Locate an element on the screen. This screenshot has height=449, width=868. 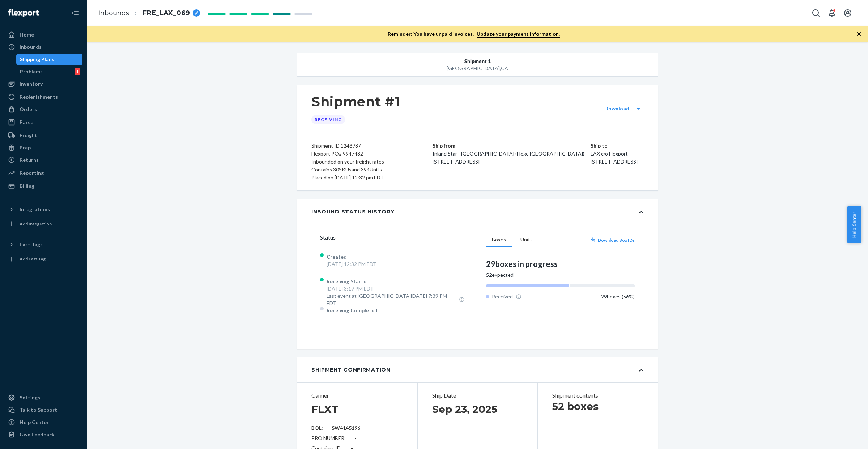
p: Ship from is located at coordinates (512, 146).